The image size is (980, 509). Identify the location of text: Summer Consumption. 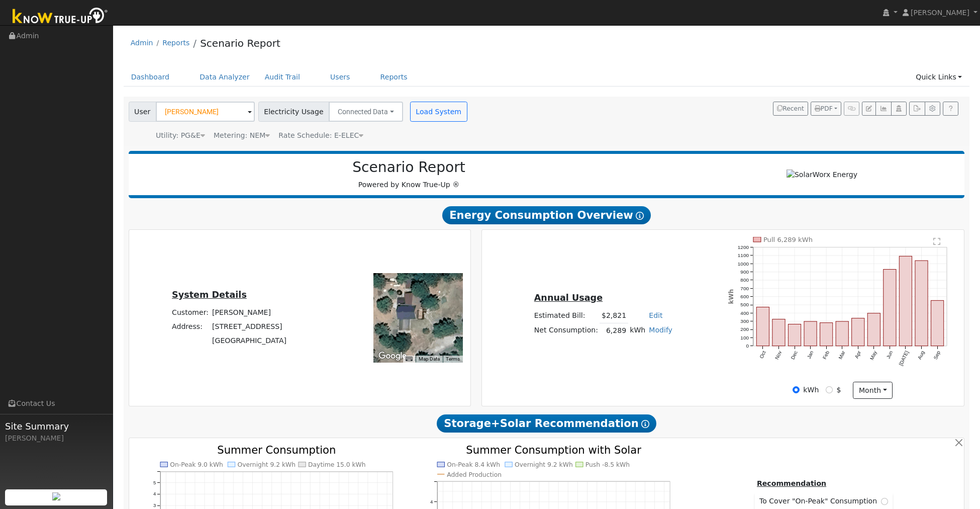
(276, 449).